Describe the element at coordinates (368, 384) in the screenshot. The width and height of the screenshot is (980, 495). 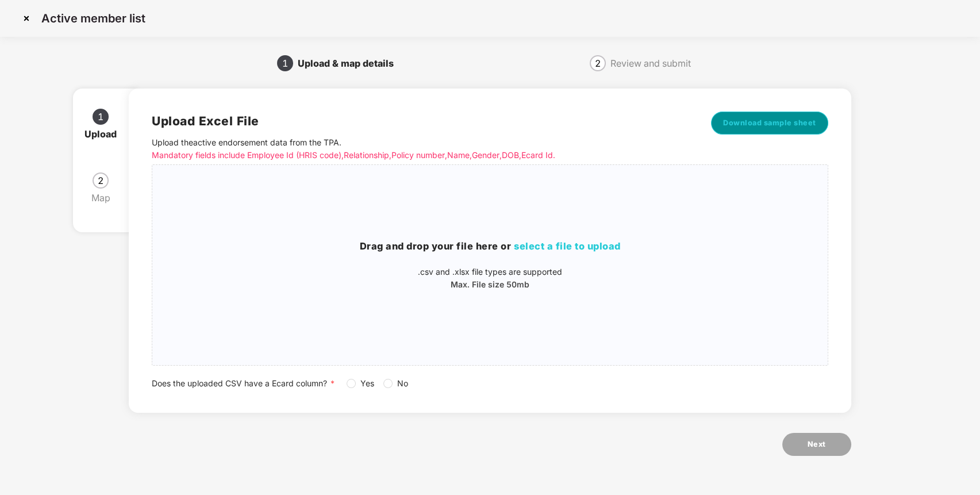
I see `span: Yes` at that location.